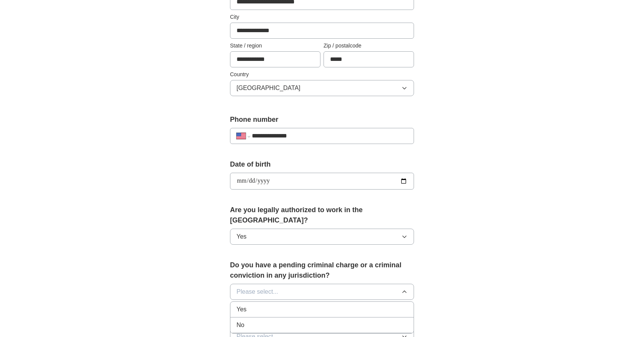 The height and width of the screenshot is (337, 644). I want to click on label: Zip / postalcode, so click(369, 45).